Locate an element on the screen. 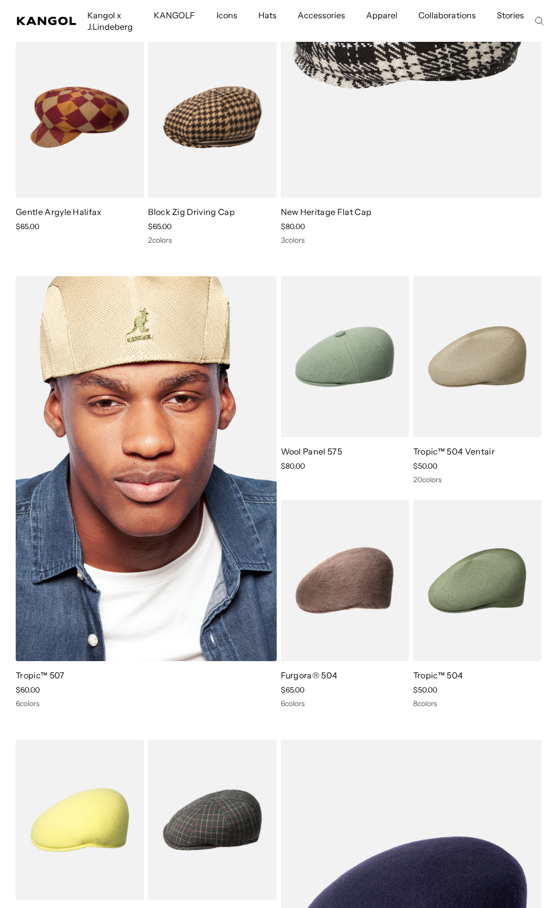  a: Furgora® 504 is located at coordinates (309, 675).